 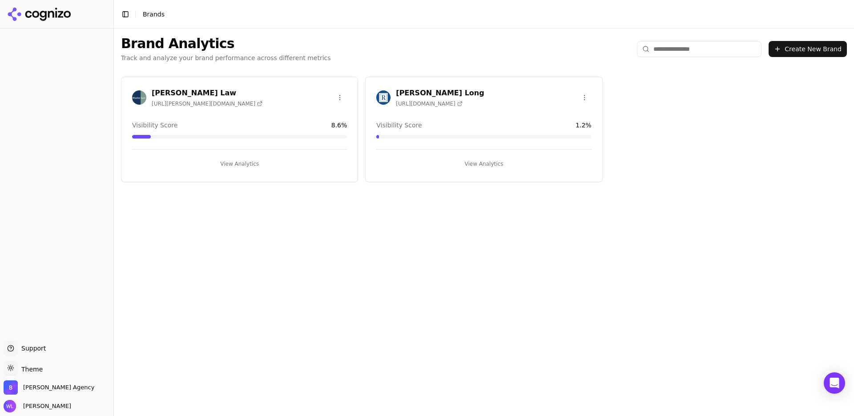 I want to click on span: Theme, so click(x=30, y=369).